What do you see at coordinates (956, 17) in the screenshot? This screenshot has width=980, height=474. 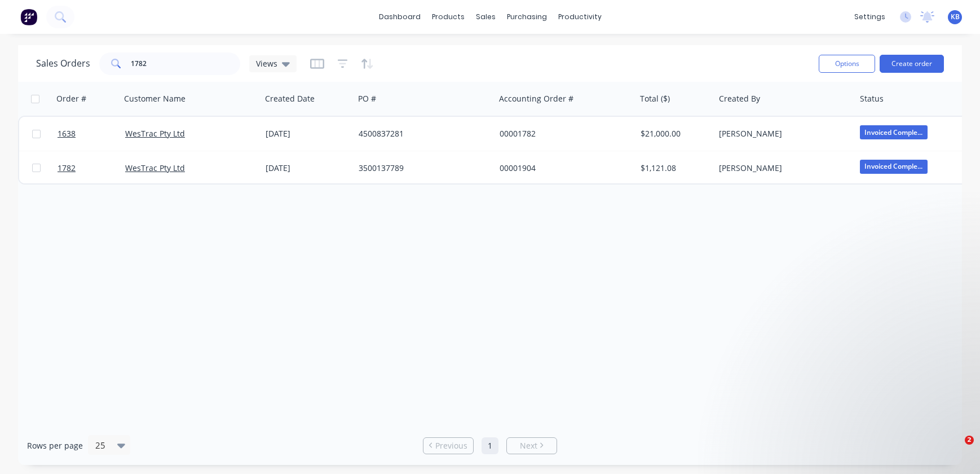 I see `span: KB` at bounding box center [956, 17].